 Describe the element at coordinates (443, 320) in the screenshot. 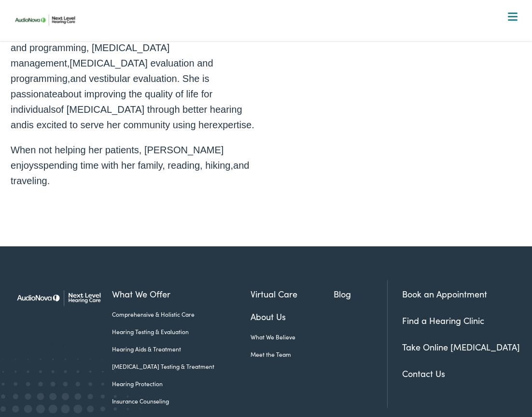

I see `a: Find a Hearing Clinic` at that location.